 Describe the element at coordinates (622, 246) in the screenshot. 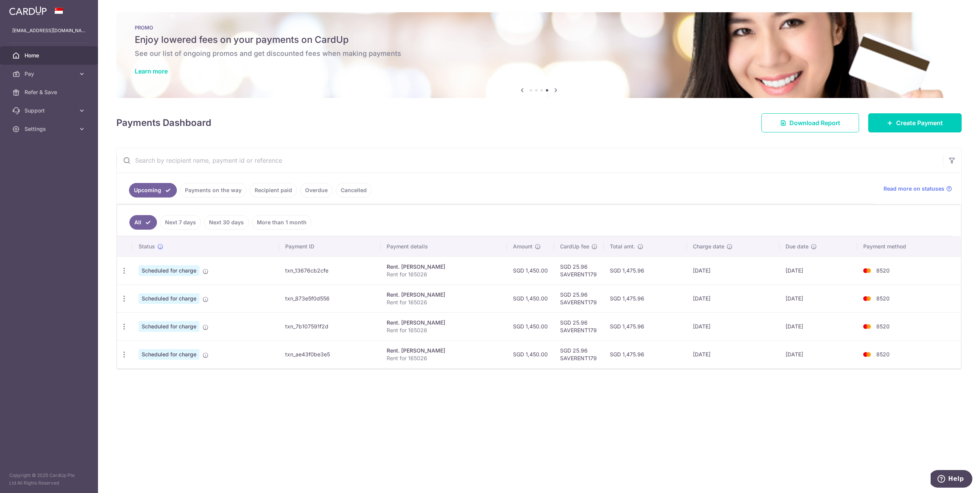

I see `span: Total amt.` at that location.